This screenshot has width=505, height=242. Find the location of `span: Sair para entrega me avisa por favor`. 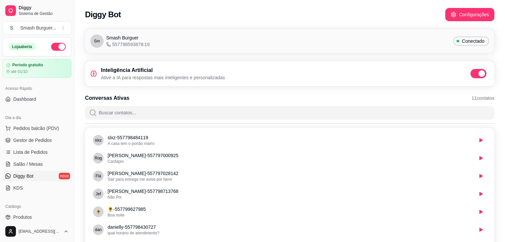

span: Sair para entrega me avisa por favor is located at coordinates (140, 179).